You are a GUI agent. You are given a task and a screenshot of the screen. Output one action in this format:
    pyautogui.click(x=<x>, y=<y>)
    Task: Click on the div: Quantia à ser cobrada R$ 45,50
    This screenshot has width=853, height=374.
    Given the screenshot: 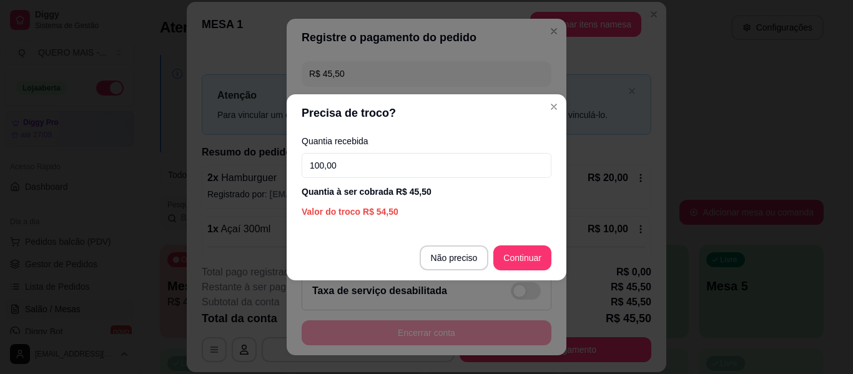 What is the action you would take?
    pyautogui.click(x=427, y=192)
    